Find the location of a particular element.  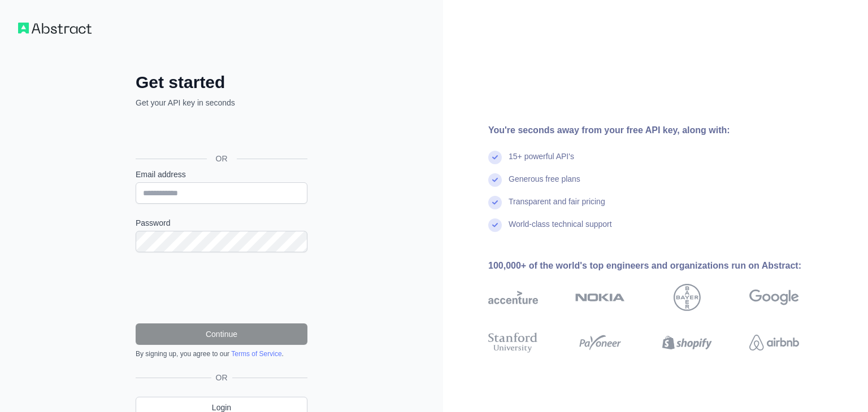

p: Get your API key in seconds is located at coordinates (222, 103).